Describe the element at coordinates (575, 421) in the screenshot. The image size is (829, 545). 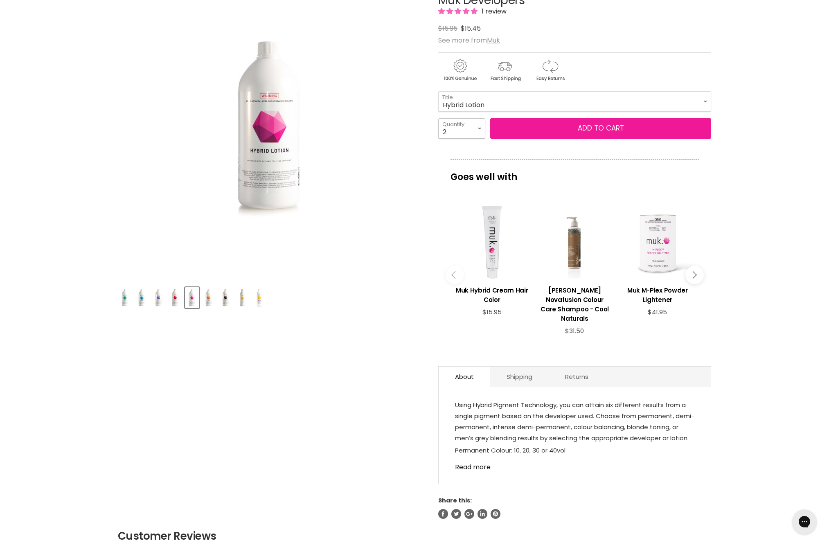
I see `span: Using Hybrid Pigment Technology, you can attain six different results from a single pigment based...` at that location.